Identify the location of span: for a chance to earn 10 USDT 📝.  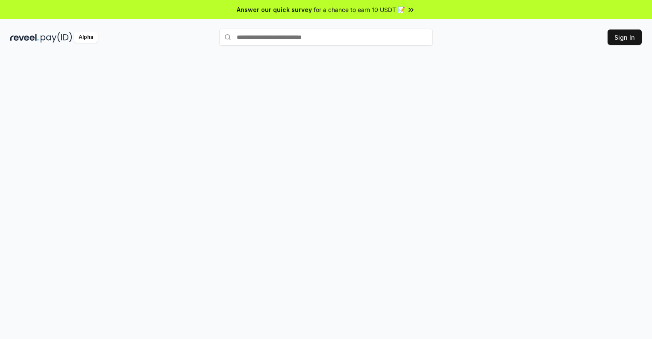
(359, 9).